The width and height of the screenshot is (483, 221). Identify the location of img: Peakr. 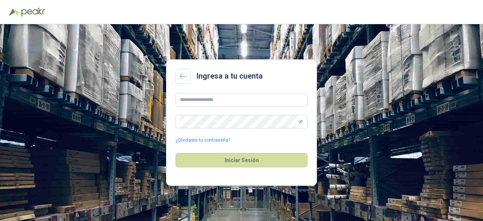
(33, 12).